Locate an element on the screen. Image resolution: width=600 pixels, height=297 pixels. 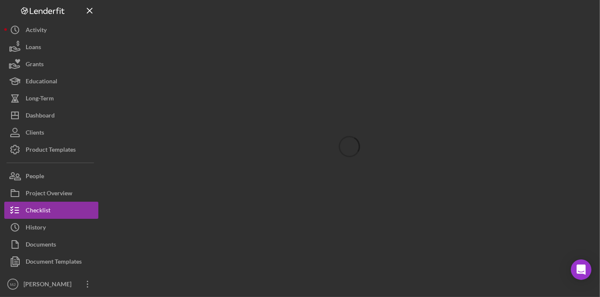
button: Document Templates is located at coordinates (51, 262).